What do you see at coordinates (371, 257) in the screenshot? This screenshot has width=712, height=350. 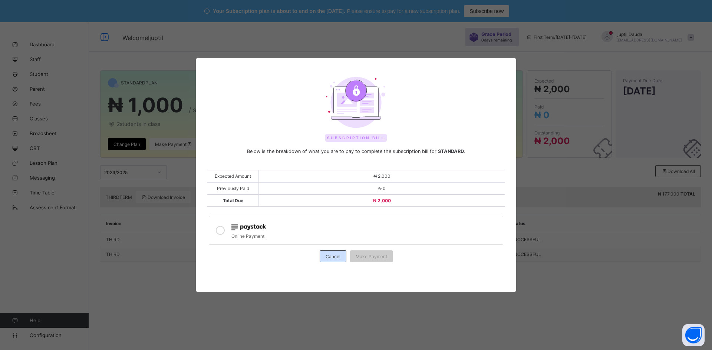 I see `span: Make Payment` at bounding box center [371, 257].